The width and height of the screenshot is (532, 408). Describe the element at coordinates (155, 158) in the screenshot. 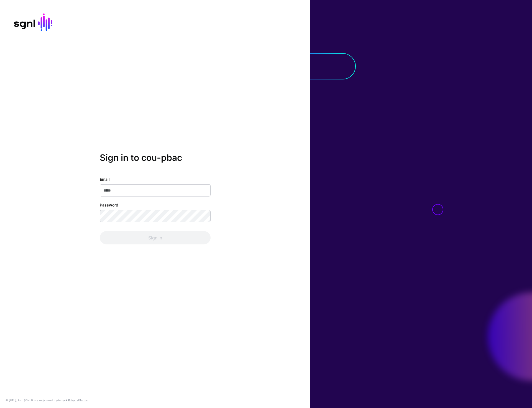

I see `h2: Sign in to cou-pbac` at that location.